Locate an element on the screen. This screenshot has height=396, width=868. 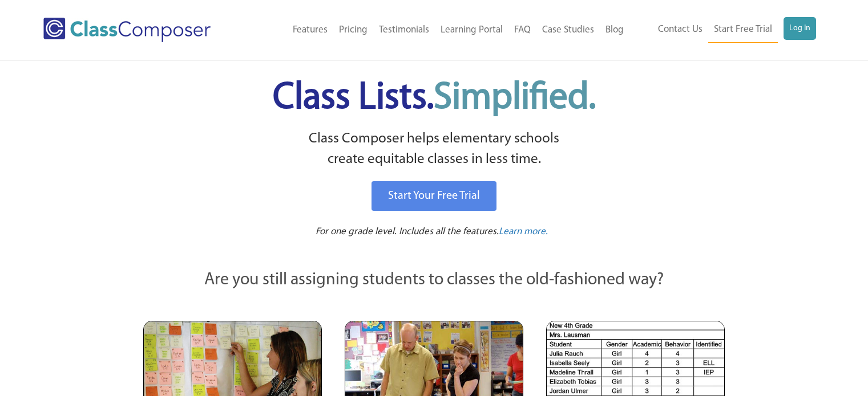
a: Start Free Trial is located at coordinates (743, 30).